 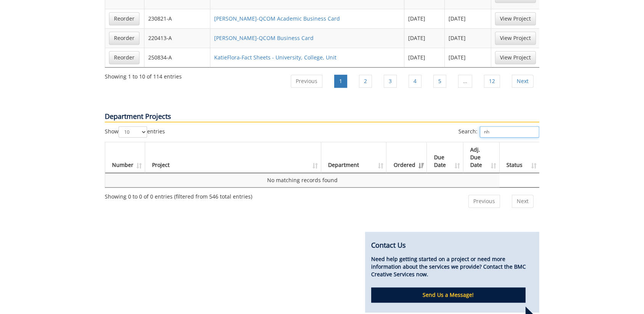 What do you see at coordinates (178, 195) in the screenshot?
I see `div: Showing 0 to 0 of 0 entries (filtered from 546 total entries)` at bounding box center [178, 195].